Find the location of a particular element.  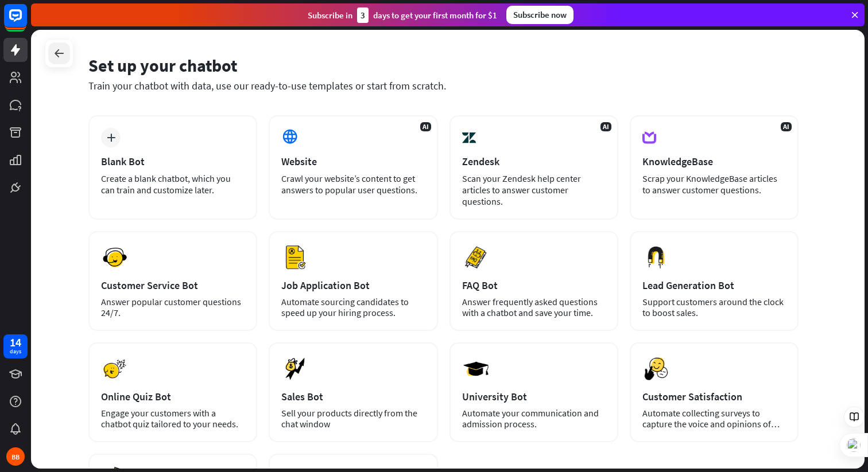

div: Set up your chatbot is located at coordinates (443, 66).